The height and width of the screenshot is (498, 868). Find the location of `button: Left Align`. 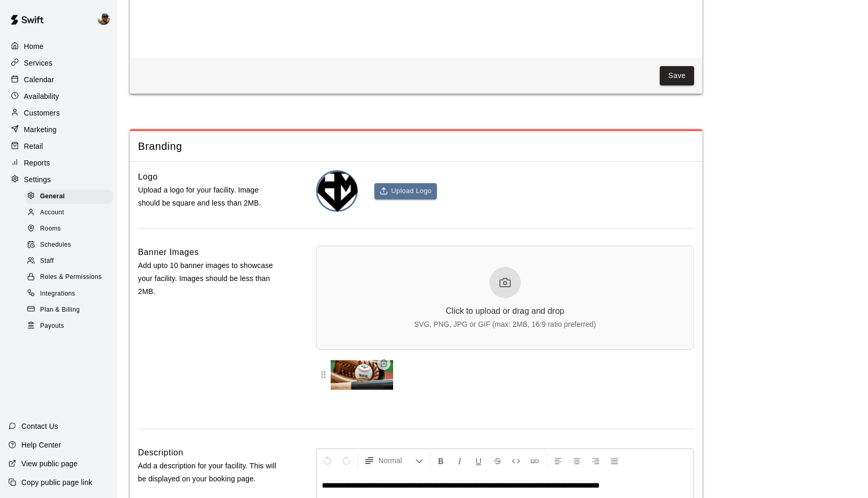

button: Left Align is located at coordinates (558, 460).